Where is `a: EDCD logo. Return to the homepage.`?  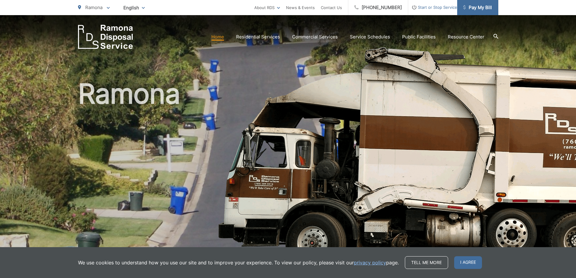 a: EDCD logo. Return to the homepage. is located at coordinates (105, 37).